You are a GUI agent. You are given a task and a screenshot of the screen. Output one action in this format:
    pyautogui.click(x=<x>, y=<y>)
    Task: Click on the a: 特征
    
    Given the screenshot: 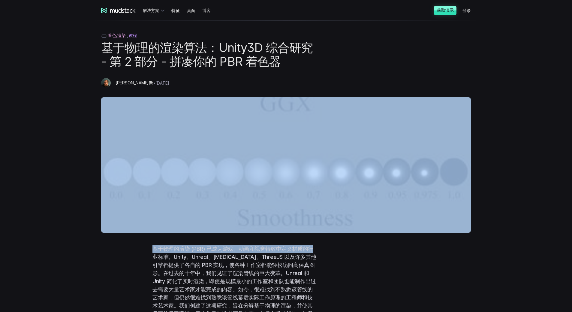 What is the action you would take?
    pyautogui.click(x=179, y=10)
    